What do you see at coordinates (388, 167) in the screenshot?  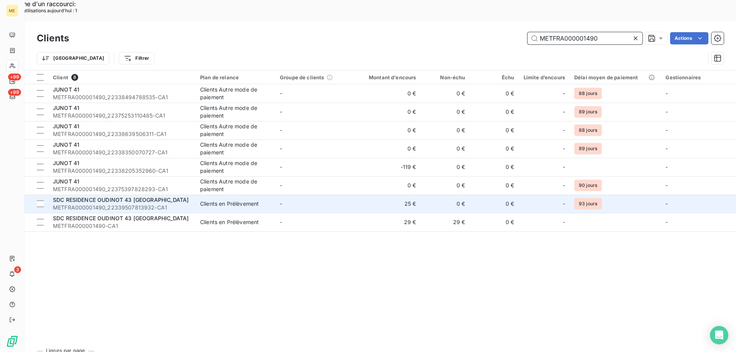 I see `td: -119 €` at bounding box center [388, 167].